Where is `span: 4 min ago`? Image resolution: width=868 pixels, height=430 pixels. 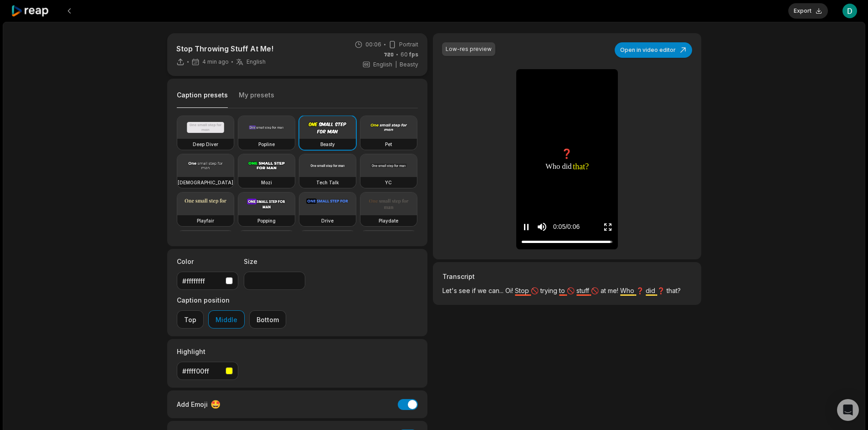 span: 4 min ago is located at coordinates (216, 62).